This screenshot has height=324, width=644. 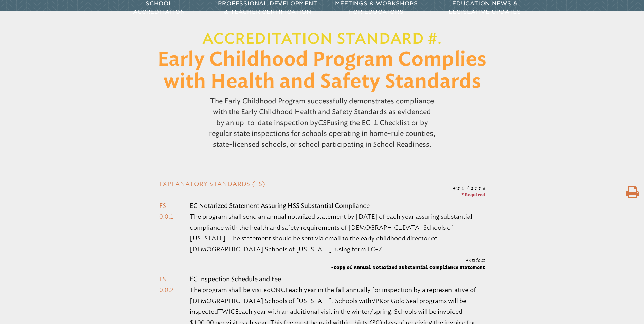 What do you see at coordinates (280, 206) in the screenshot?
I see `b: EC Notarized Statement Assuring HSS Substantial Compliance` at bounding box center [280, 206].